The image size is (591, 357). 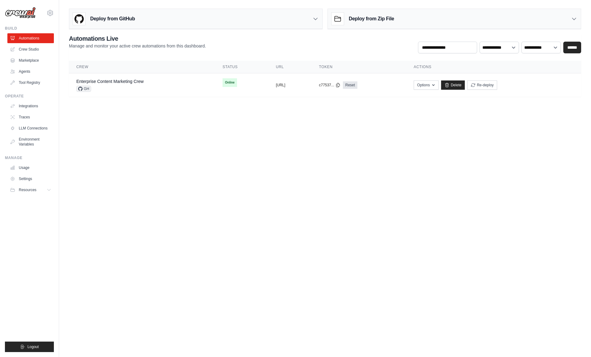 What do you see at coordinates (112, 19) in the screenshot?
I see `h3: Deploy from GitHub` at bounding box center [112, 19].